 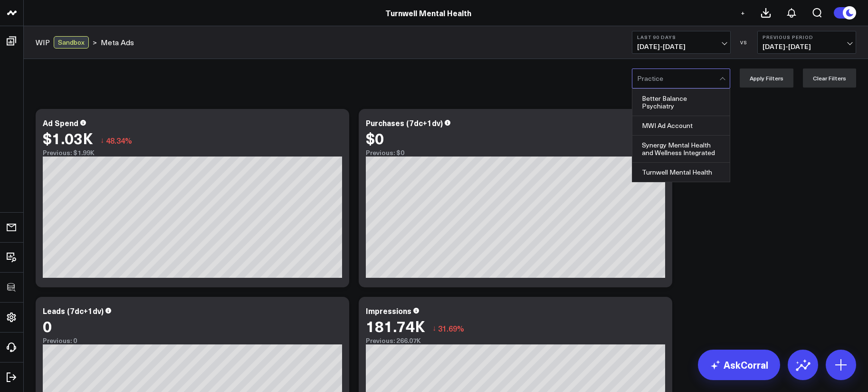 What do you see at coordinates (47, 326) in the screenshot?
I see `div: 0` at bounding box center [47, 326].